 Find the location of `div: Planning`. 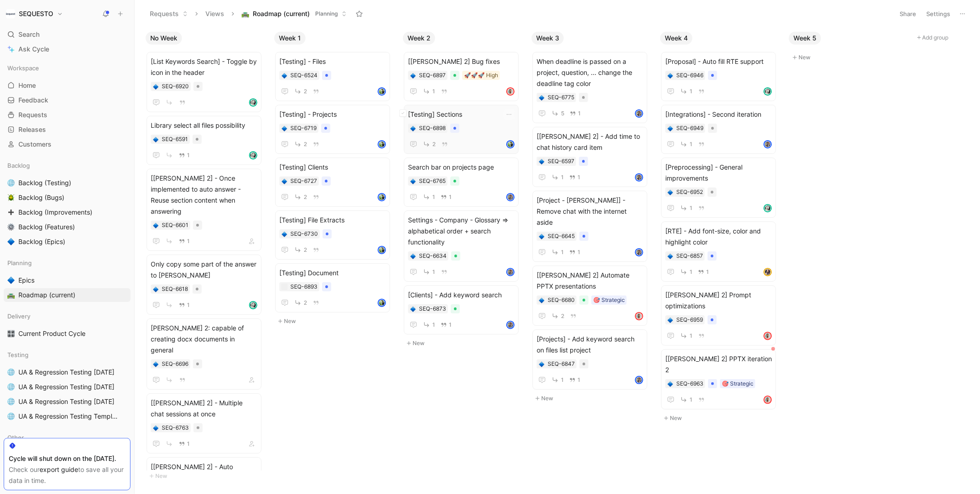

div: Planning is located at coordinates (67, 263).